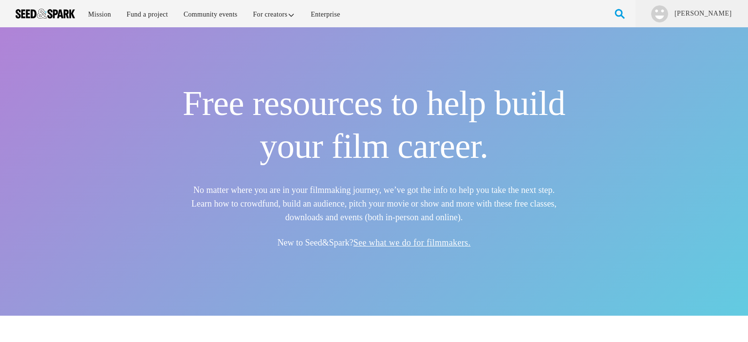 Image resolution: width=748 pixels, height=342 pixels. Describe the element at coordinates (45, 14) in the screenshot. I see `img: Seed amp; Spark` at that location.